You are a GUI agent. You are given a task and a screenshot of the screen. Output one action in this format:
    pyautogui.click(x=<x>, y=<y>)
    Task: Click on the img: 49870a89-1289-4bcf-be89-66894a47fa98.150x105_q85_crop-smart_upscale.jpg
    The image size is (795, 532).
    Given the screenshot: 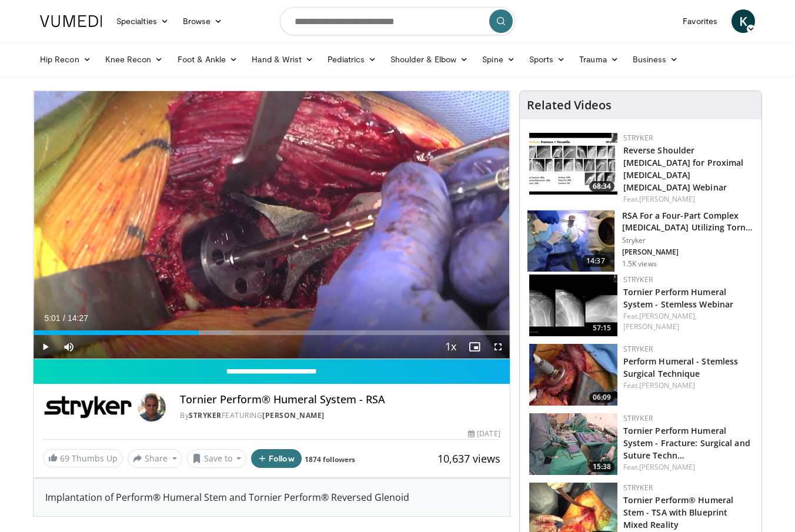 What is the action you would take?
    pyautogui.click(x=573, y=444)
    